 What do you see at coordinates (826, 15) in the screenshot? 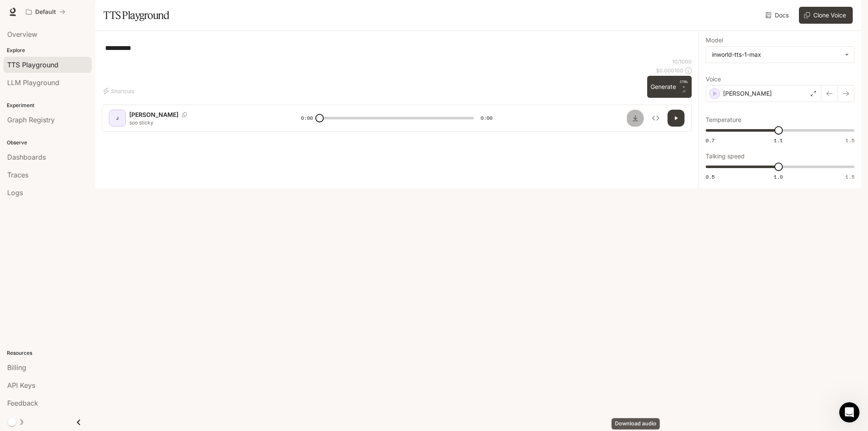
I see `button: Clone Voice` at bounding box center [826, 15].